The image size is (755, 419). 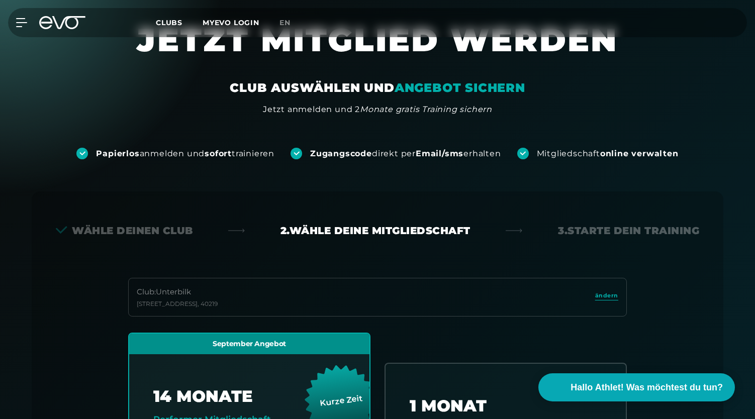 I want to click on div: CLUB AUSWÄHLEN UND, so click(x=377, y=88).